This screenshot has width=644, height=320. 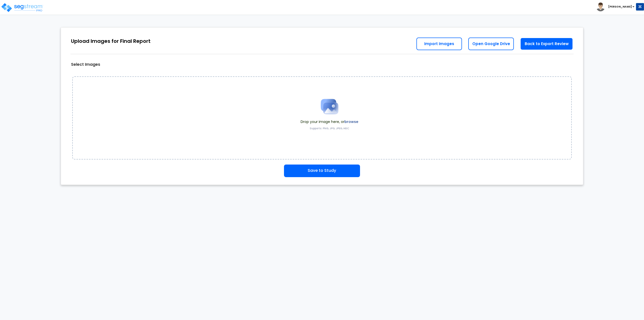 What do you see at coordinates (22, 8) in the screenshot?
I see `img: logo_pro_r.png` at bounding box center [22, 8].